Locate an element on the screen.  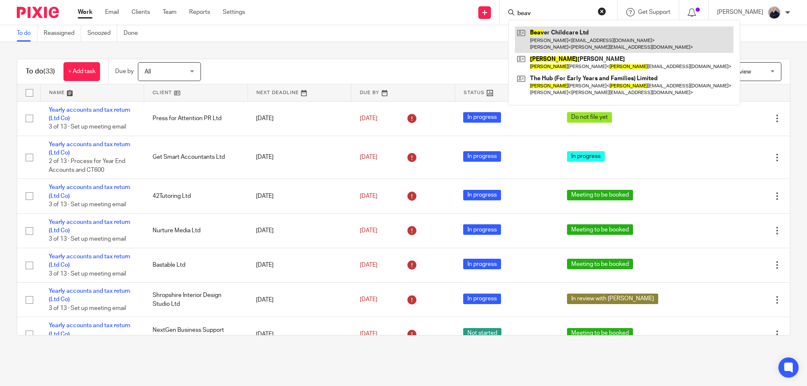
a: Done is located at coordinates (134, 33).